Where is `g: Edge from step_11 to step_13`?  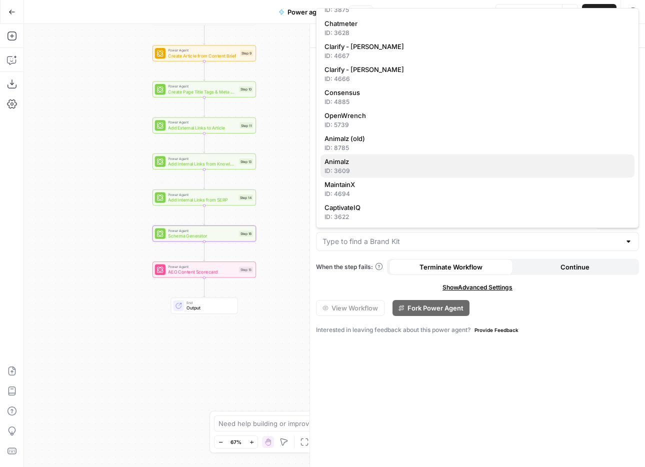 g: Edge from step_11 to step_13 is located at coordinates (204, 143).